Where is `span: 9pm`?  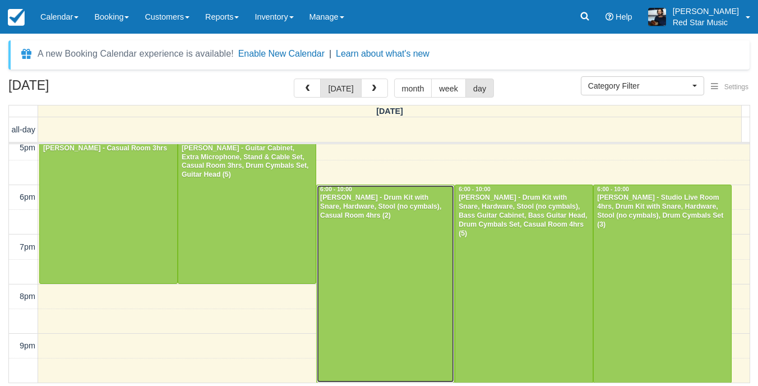
span: 9pm is located at coordinates (27, 345).